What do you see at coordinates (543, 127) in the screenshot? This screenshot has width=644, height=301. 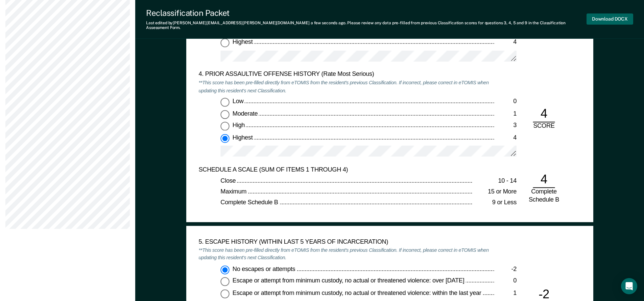 I see `div: SCORE` at bounding box center [543, 127].